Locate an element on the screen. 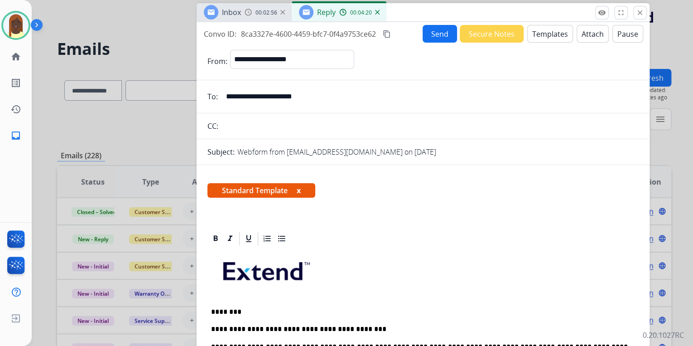 This screenshot has width=693, height=346. button: Attach is located at coordinates (593, 34).